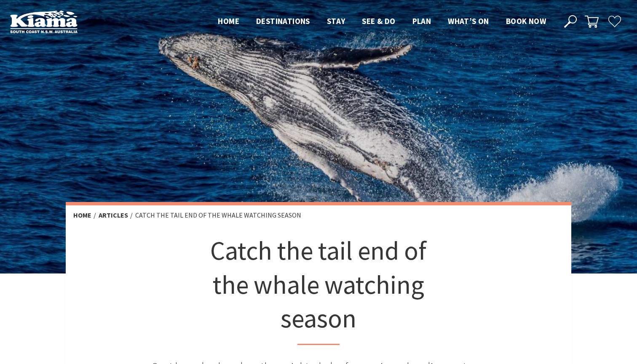  Describe the element at coordinates (336, 21) in the screenshot. I see `span: Stay` at that location.